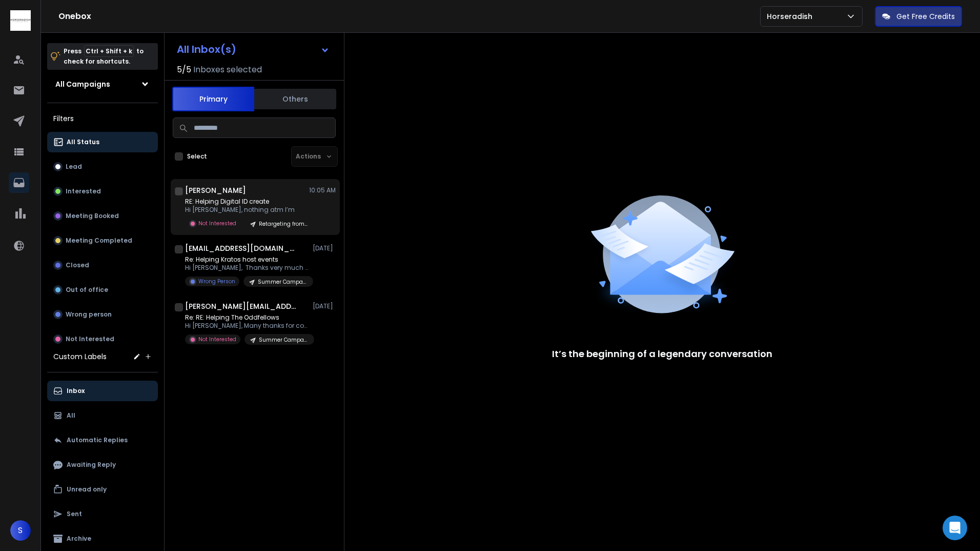 This screenshot has width=980, height=551. I want to click on p: Press to check for shortcuts., so click(104, 56).